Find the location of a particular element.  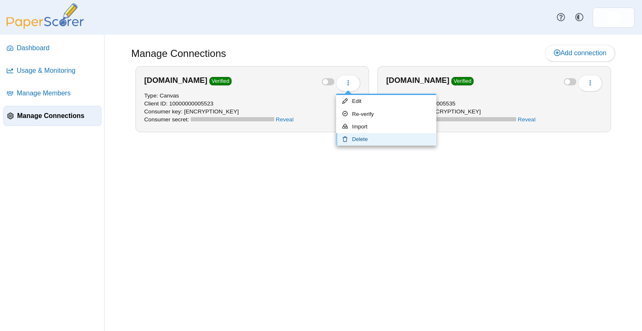

a: Edit is located at coordinates (386, 101).